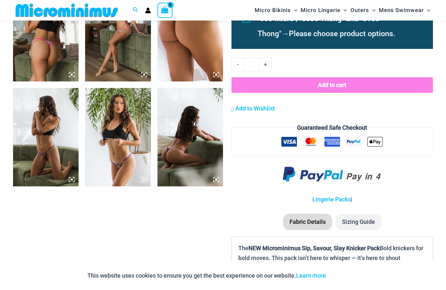 The width and height of the screenshot is (446, 290). What do you see at coordinates (332, 199) in the screenshot?
I see `a: Lingerie Packs` at bounding box center [332, 199].